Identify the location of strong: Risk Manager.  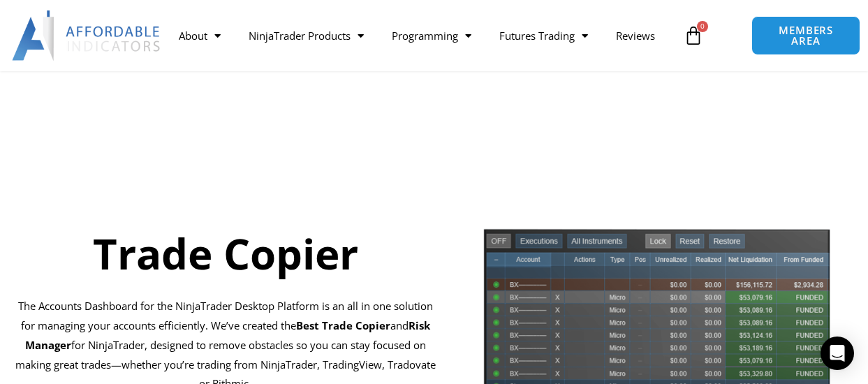
(228, 335).